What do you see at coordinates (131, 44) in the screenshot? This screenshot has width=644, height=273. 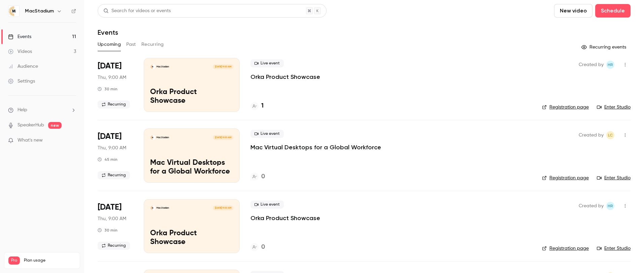 I see `button: Past` at bounding box center [131, 44].